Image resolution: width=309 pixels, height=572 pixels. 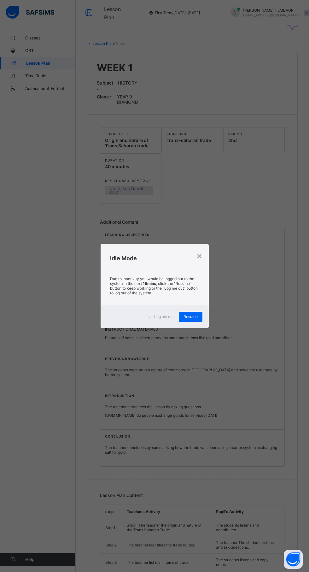 What do you see at coordinates (293, 559) in the screenshot?
I see `button: Open asap` at bounding box center [293, 559].